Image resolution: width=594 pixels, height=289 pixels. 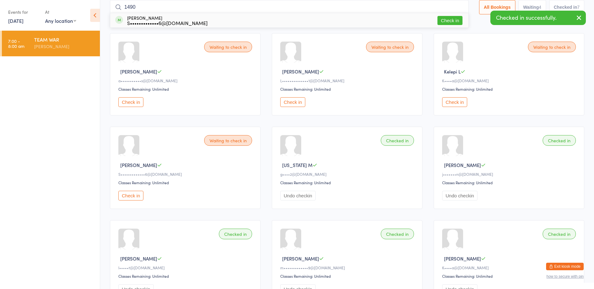 I want to click on button: Exit kiosk mode, so click(x=565, y=267).